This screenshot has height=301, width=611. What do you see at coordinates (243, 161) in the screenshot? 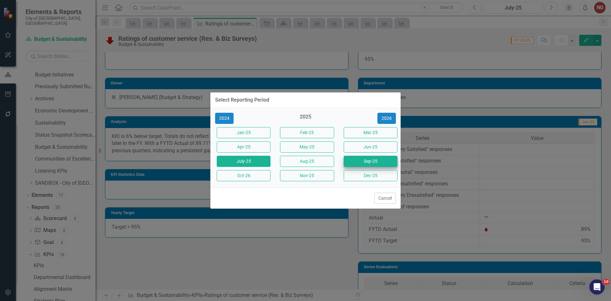
I see `button: July-25` at bounding box center [243, 161].